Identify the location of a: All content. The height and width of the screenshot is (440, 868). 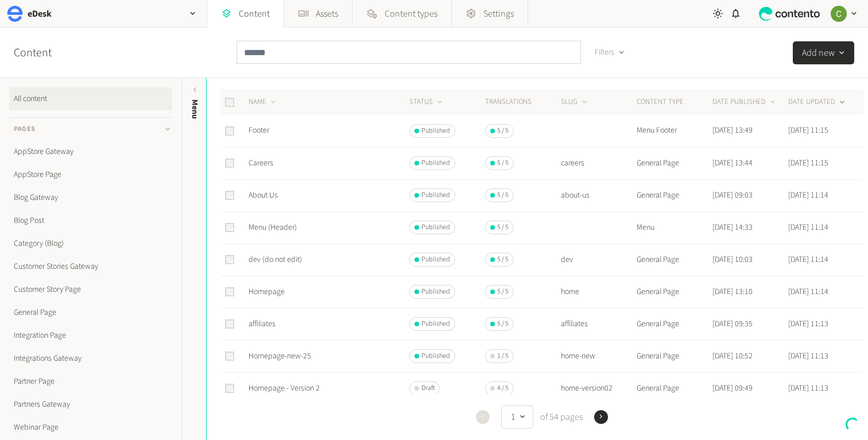
(90, 99).